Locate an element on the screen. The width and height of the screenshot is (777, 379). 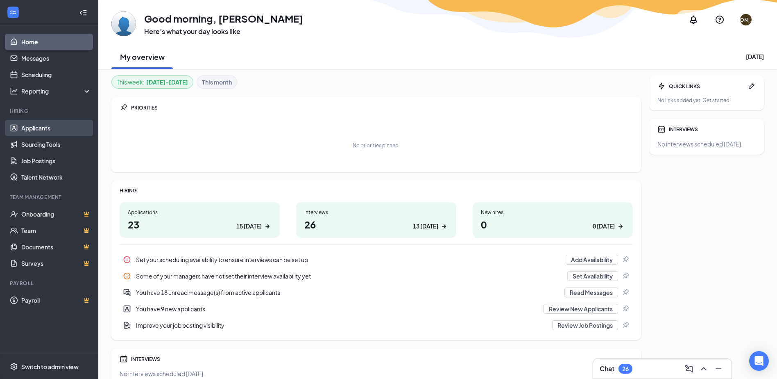
div: This week : is located at coordinates (152, 82).